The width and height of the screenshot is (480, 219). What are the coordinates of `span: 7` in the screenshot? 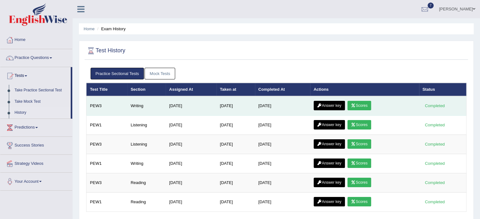 It's located at (431, 5).